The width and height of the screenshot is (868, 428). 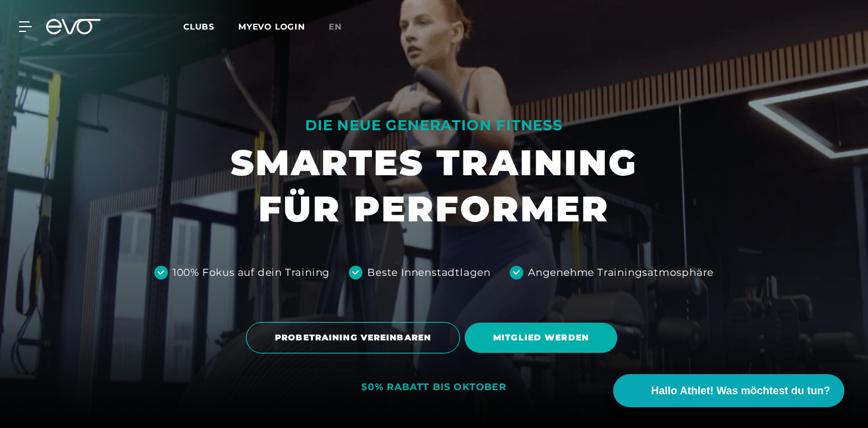 What do you see at coordinates (271, 26) in the screenshot?
I see `a: MYEVO LOGIN` at bounding box center [271, 26].